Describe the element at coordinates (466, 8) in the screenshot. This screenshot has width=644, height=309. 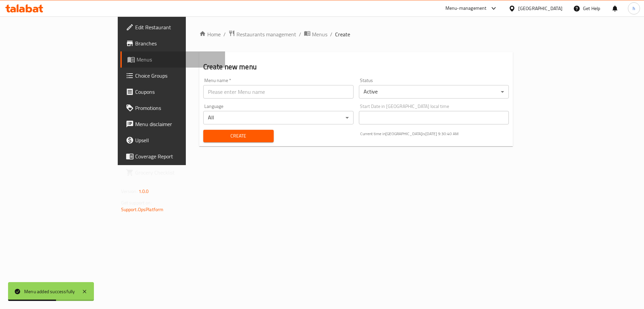
I see `div: Menu-management` at that location.